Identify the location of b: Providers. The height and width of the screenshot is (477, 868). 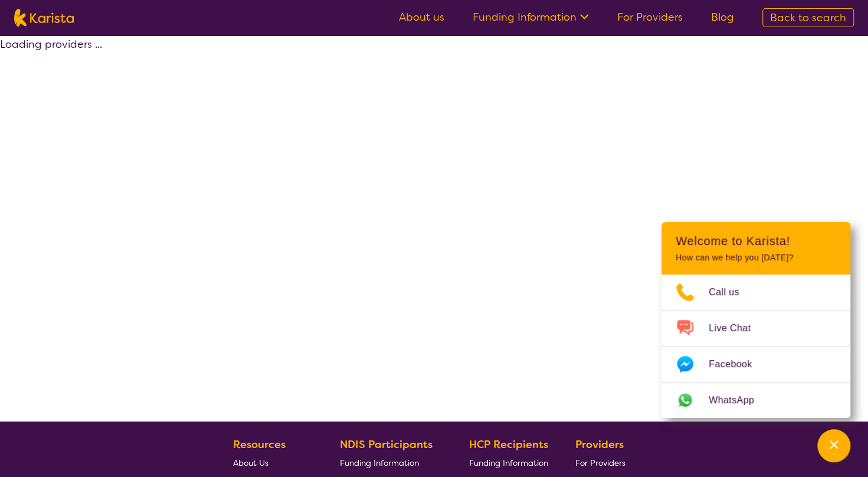
(600, 445).